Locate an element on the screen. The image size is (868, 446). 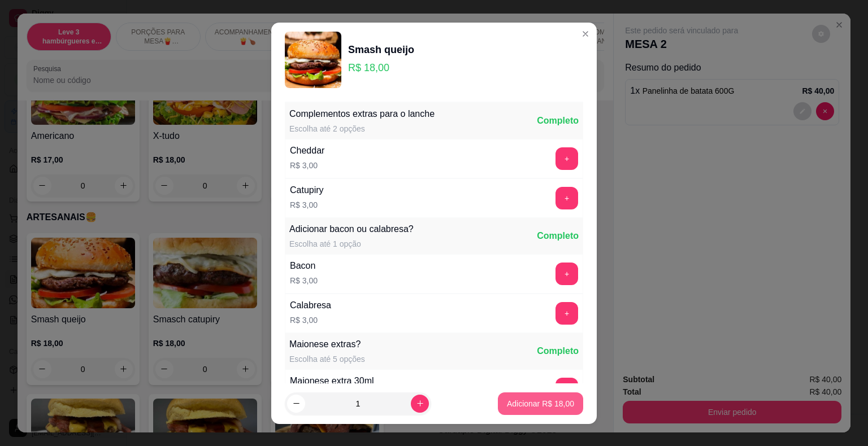
img: product-image is located at coordinates (313, 60).